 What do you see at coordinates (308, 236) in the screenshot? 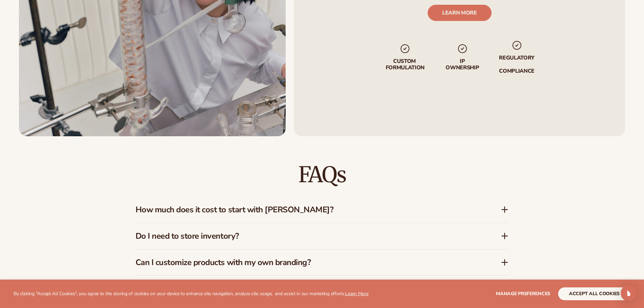
I see `h3: Do I need to store inventory?` at bounding box center [308, 236].